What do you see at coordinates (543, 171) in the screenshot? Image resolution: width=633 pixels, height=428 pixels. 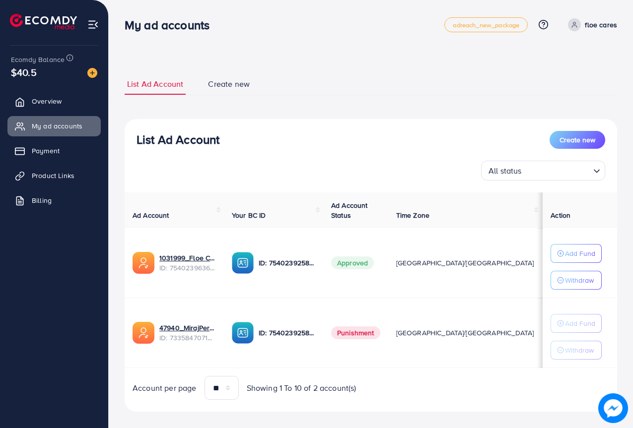 I see `div: Search for option` at bounding box center [543, 171].